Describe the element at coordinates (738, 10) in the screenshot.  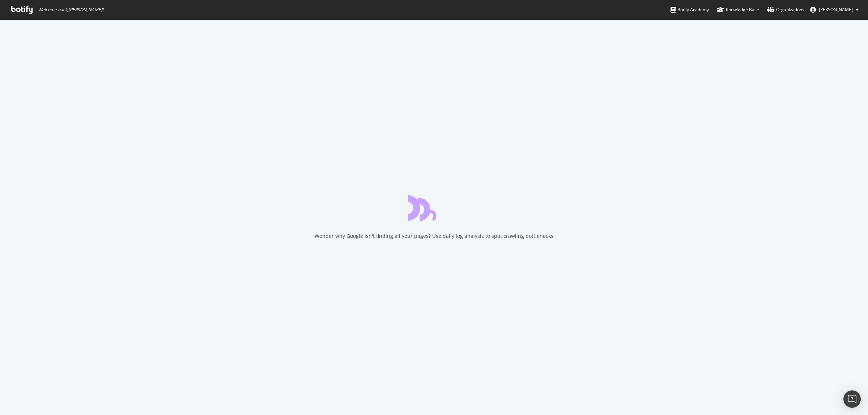
I see `div: Knowledge Base` at that location.